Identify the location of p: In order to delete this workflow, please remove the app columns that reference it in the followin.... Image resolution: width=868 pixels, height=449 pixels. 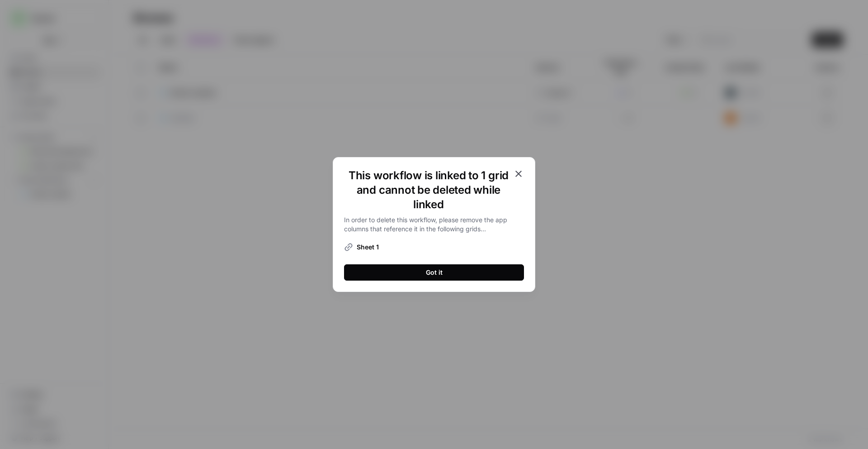
(434, 224).